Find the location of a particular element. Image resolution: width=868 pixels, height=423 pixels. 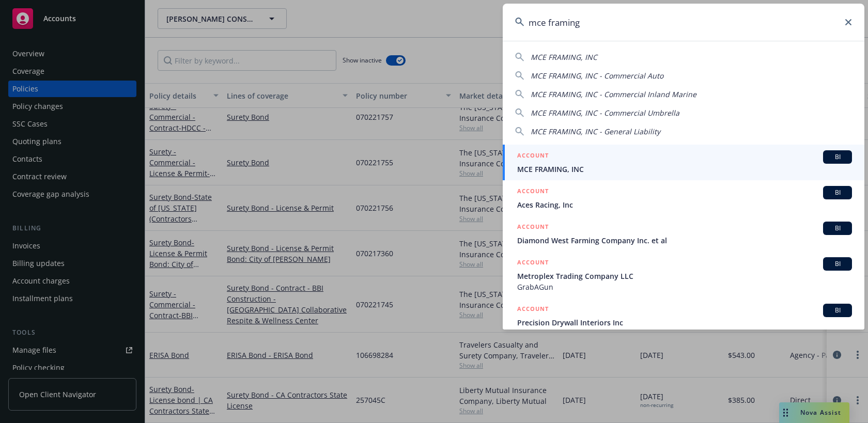

span: Metroplex Trading Company LLC is located at coordinates (685, 276).